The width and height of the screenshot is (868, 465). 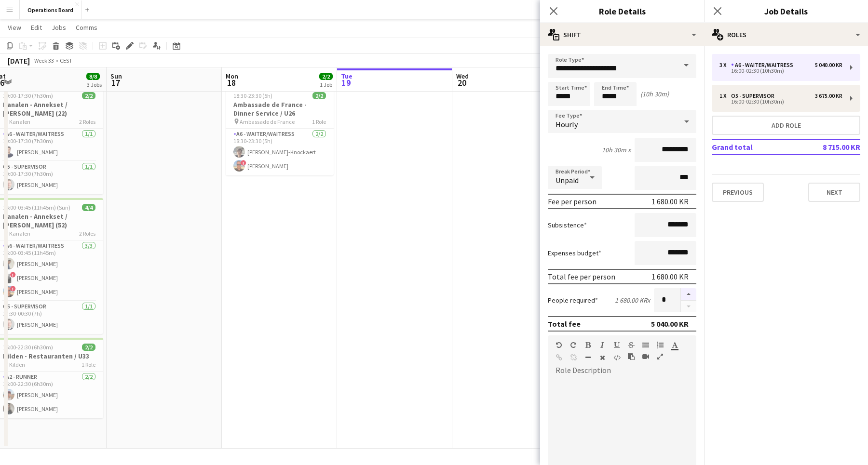 I want to click on label: People required, so click(x=573, y=300).